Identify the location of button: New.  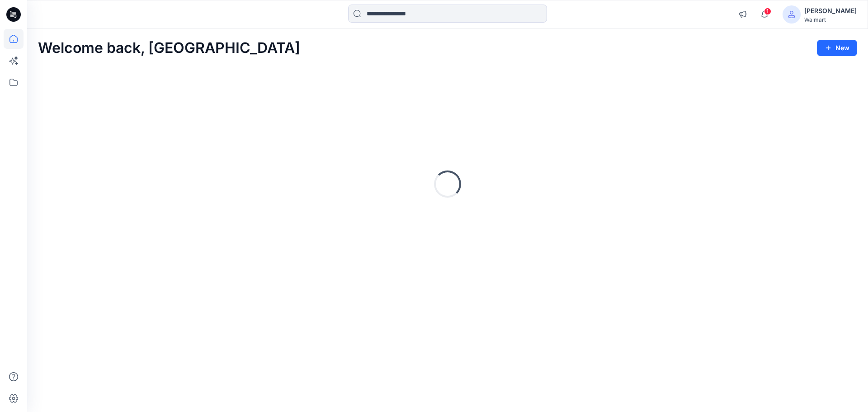
(837, 48).